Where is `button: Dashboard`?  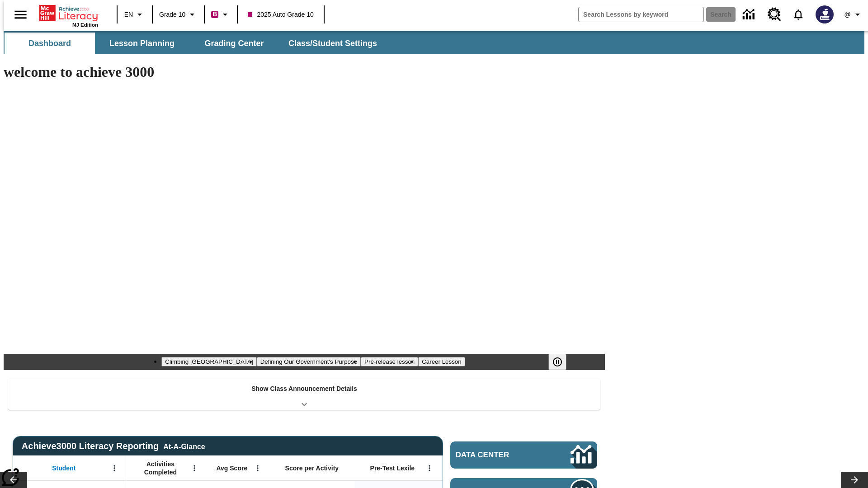 button: Dashboard is located at coordinates (50, 43).